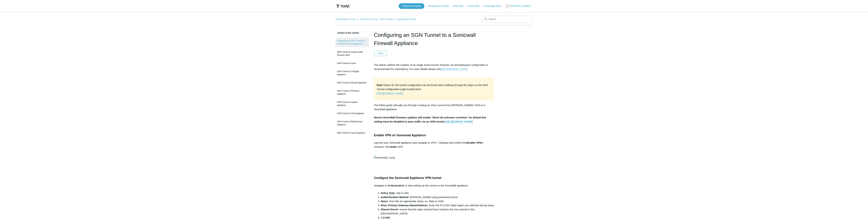 The image size is (868, 219). Describe the element at coordinates (352, 63) in the screenshot. I see `a: SGN Tunnel to Azure` at that location.